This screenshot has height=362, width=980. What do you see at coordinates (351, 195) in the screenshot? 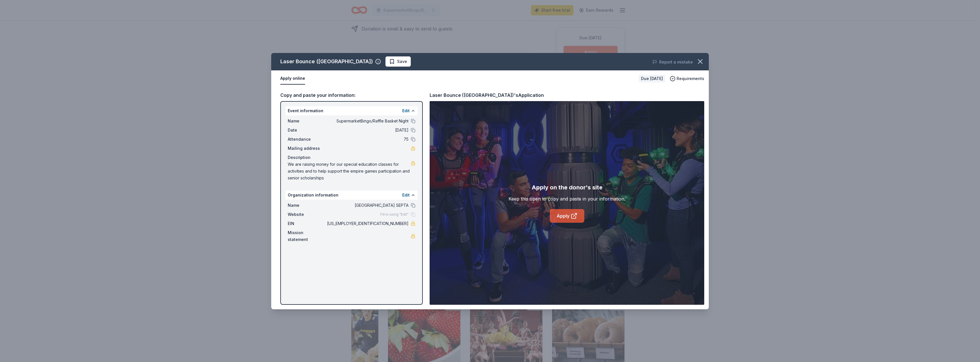
I see `div: Organization information` at bounding box center [351, 195].